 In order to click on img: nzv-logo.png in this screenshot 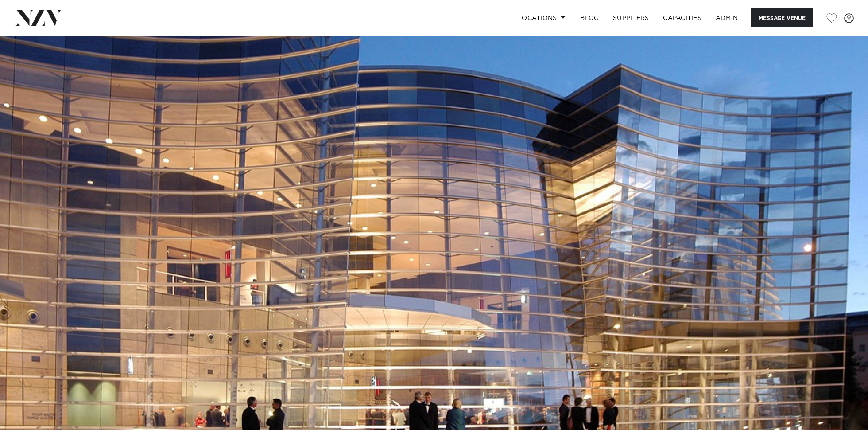, I will do `click(38, 17)`.